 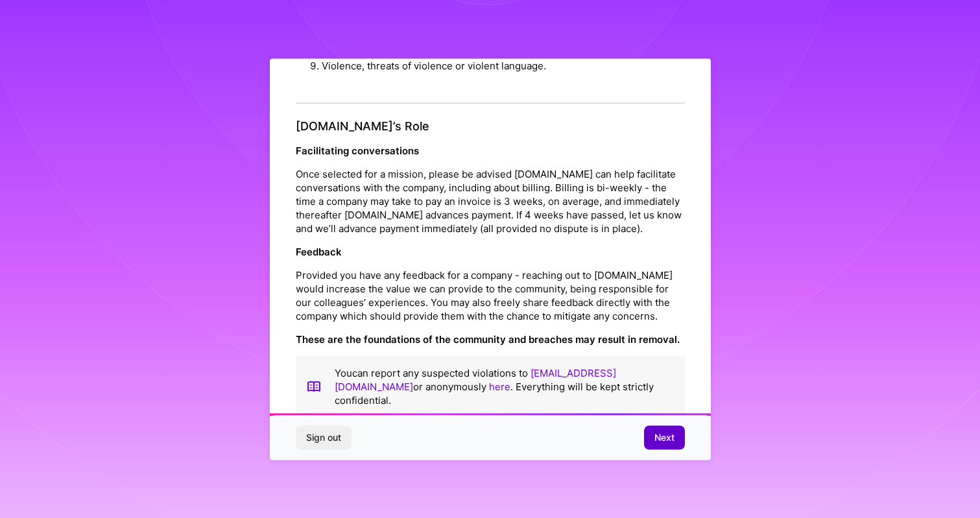 I want to click on strong: Facilitating conversations, so click(x=358, y=149).